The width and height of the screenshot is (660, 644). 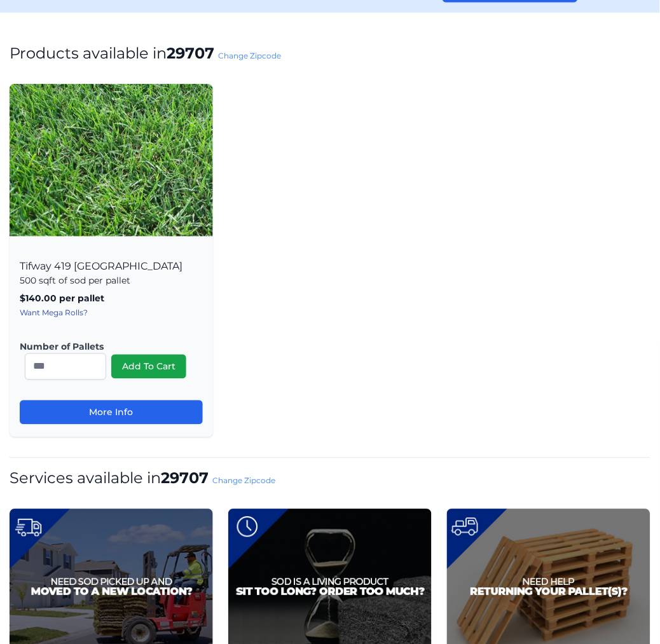 What do you see at coordinates (112, 299) in the screenshot?
I see `p: $140.00 per pallet` at bounding box center [112, 299].